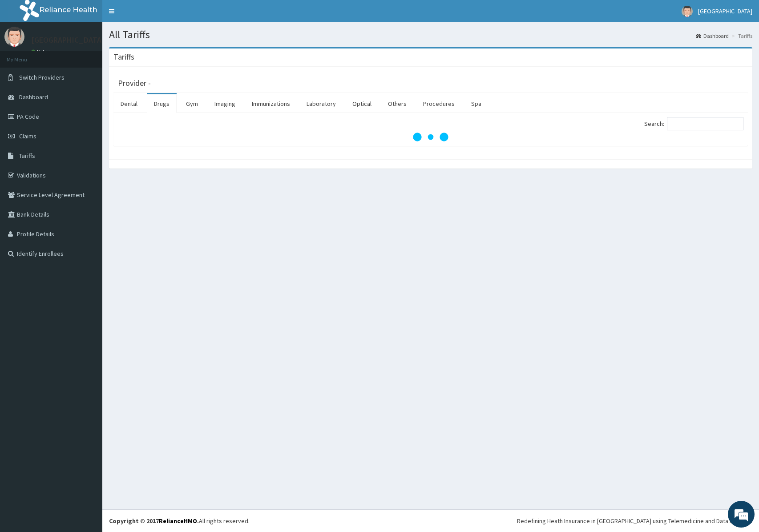 This screenshot has height=532, width=759. Describe the element at coordinates (321, 103) in the screenshot. I see `a: Laboratory` at that location.